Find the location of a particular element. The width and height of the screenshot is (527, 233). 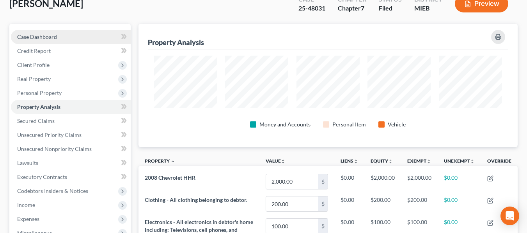

span: Real Property is located at coordinates (34, 79).